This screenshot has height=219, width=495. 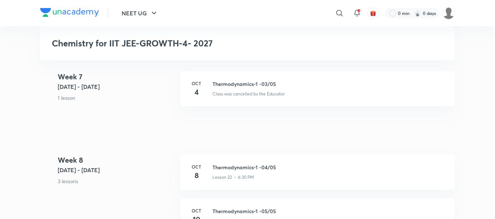 What do you see at coordinates (116, 160) in the screenshot?
I see `h4: Week 8` at bounding box center [116, 160].